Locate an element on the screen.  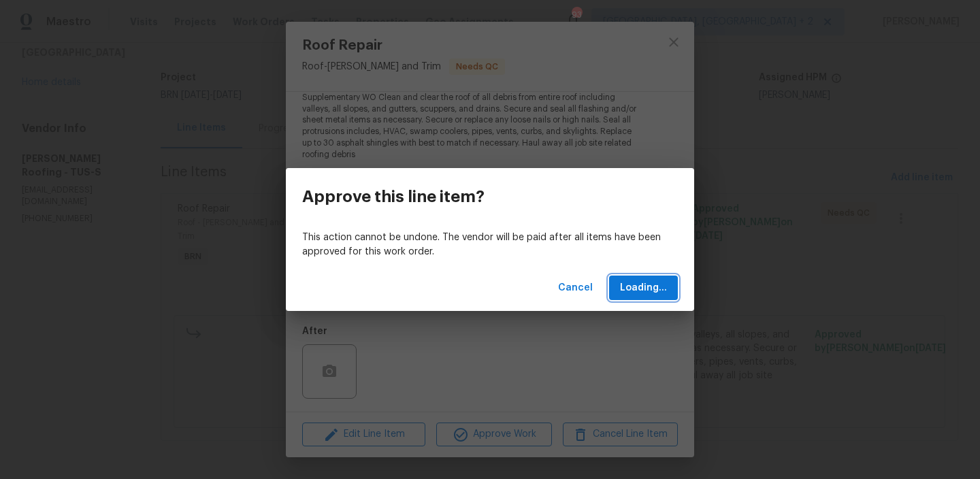
button: Cancel is located at coordinates (575, 288).